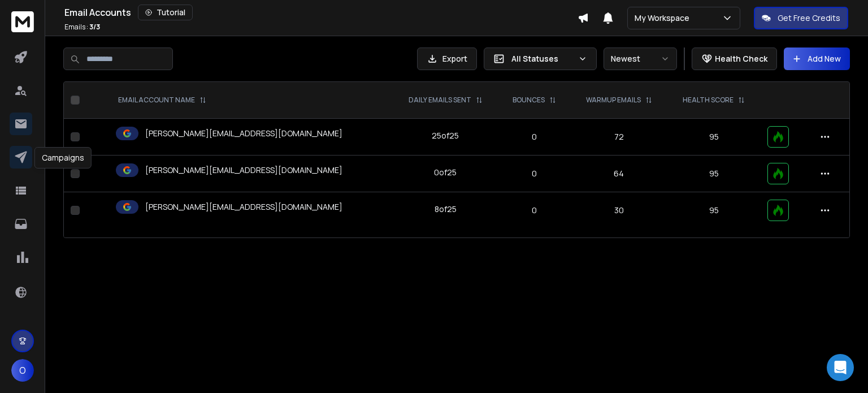 The width and height of the screenshot is (868, 393). Describe the element at coordinates (664, 18) in the screenshot. I see `p: My Workspace` at that location.